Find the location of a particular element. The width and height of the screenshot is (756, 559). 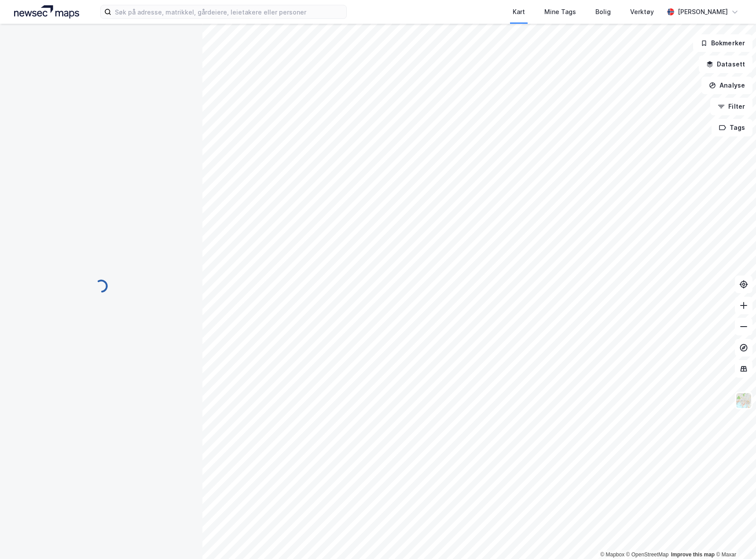

div: Kart is located at coordinates (518, 12).